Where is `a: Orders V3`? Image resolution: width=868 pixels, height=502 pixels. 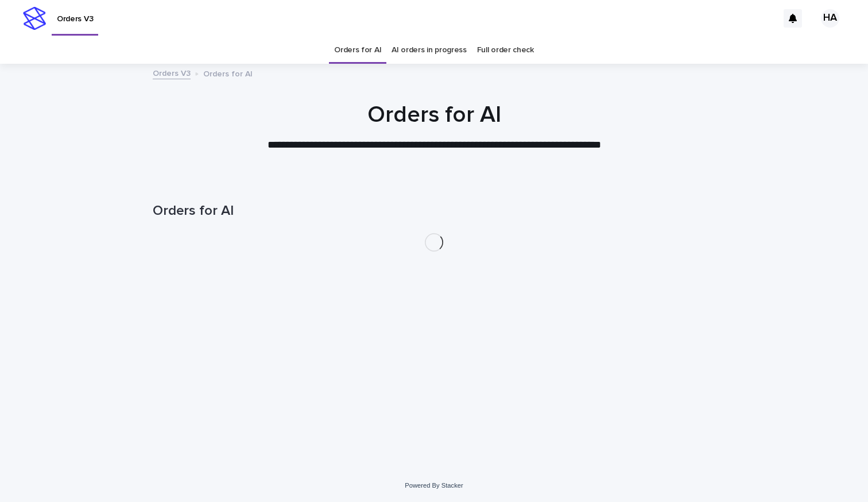
a: Orders V3 is located at coordinates (172, 73).